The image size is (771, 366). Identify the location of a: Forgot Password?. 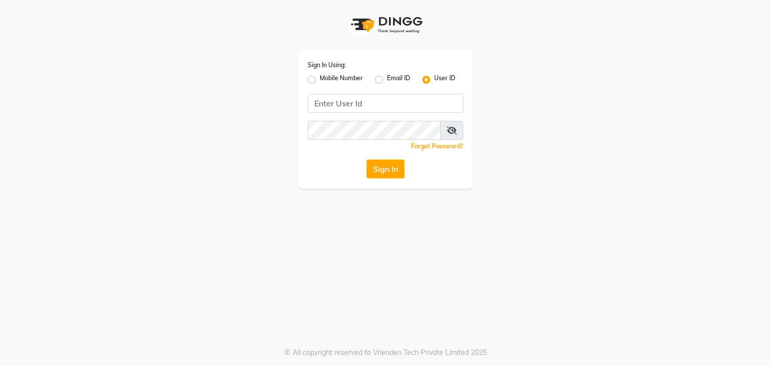
(437, 146).